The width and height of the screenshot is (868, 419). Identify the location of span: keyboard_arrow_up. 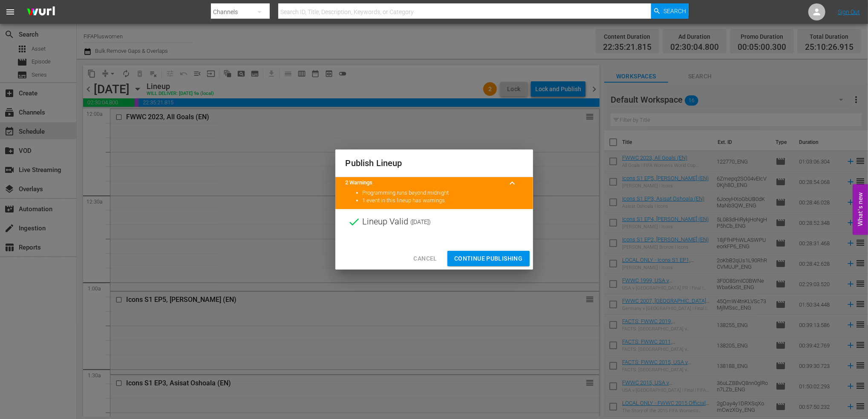
(513, 183).